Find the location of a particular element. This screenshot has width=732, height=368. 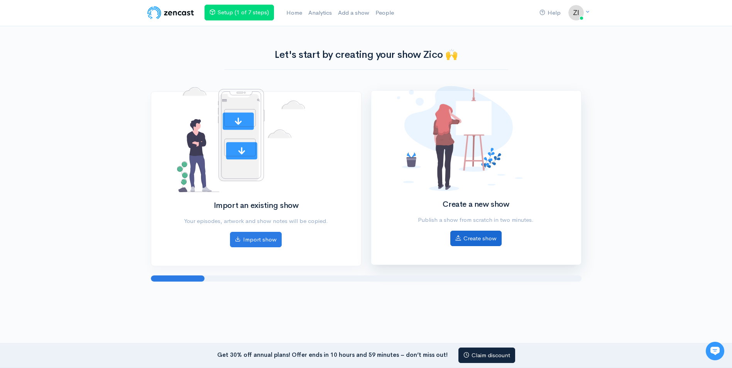

a: Help is located at coordinates (550, 13).